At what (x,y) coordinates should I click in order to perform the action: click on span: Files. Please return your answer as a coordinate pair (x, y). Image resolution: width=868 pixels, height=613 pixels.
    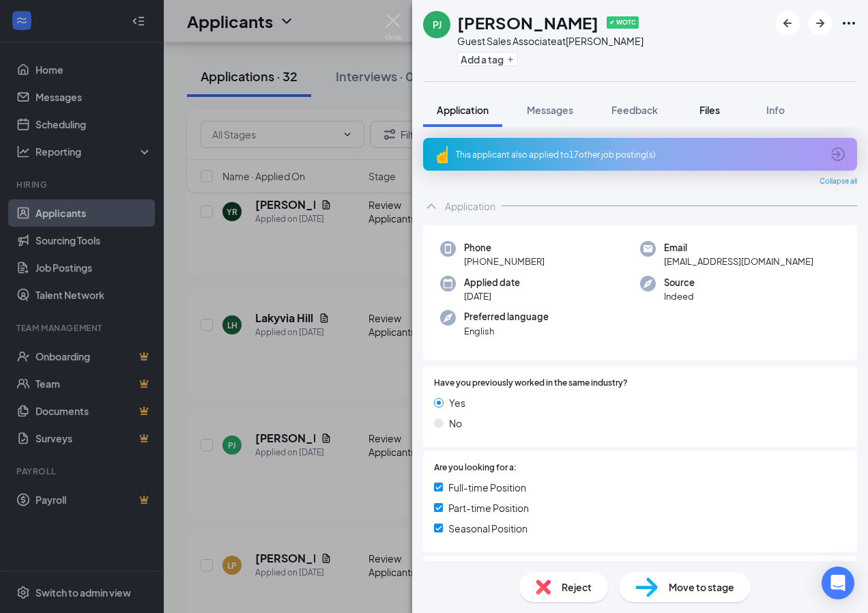
    Looking at the image, I should click on (709, 110).